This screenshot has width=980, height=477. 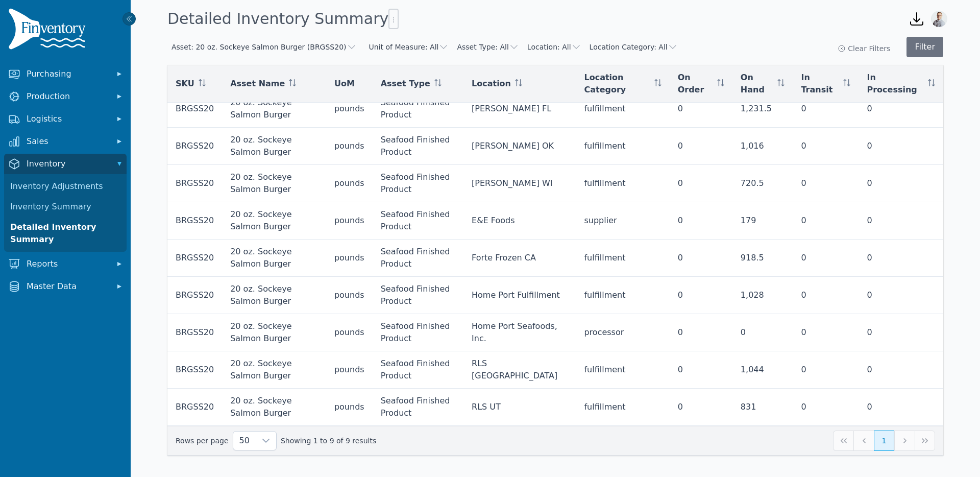 What do you see at coordinates (896, 84) in the screenshot?
I see `span: In Processing` at bounding box center [896, 84].